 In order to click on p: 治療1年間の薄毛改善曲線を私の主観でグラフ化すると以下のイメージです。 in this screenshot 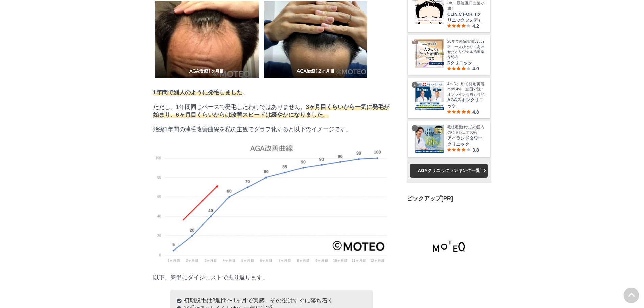, I will do `click(271, 129)`.